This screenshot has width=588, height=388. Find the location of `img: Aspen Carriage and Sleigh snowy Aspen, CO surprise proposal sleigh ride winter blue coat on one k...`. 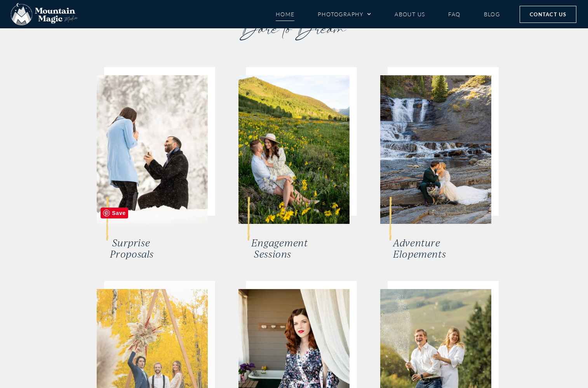

img: Aspen Carriage and Sleigh snowy Aspen, CO surprise proposal sleigh ride winter blue coat on one k... is located at coordinates (152, 149).